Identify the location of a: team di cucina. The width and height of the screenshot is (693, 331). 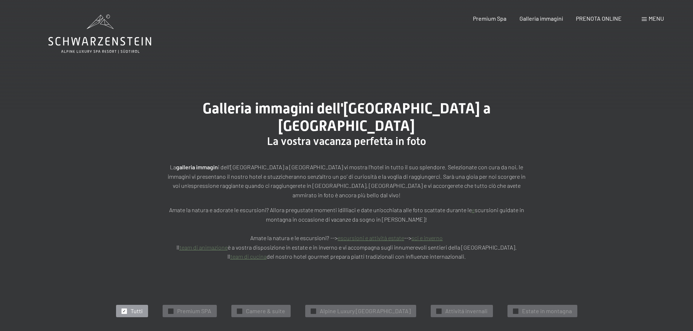
(248, 256).